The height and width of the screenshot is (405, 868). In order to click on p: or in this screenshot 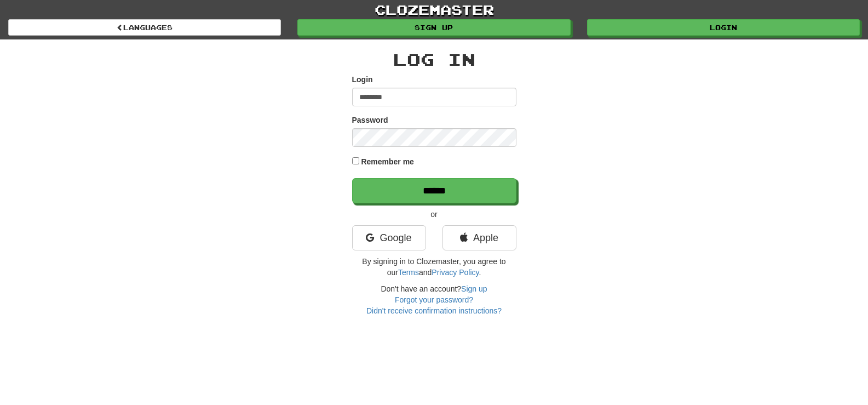, I will do `click(434, 214)`.